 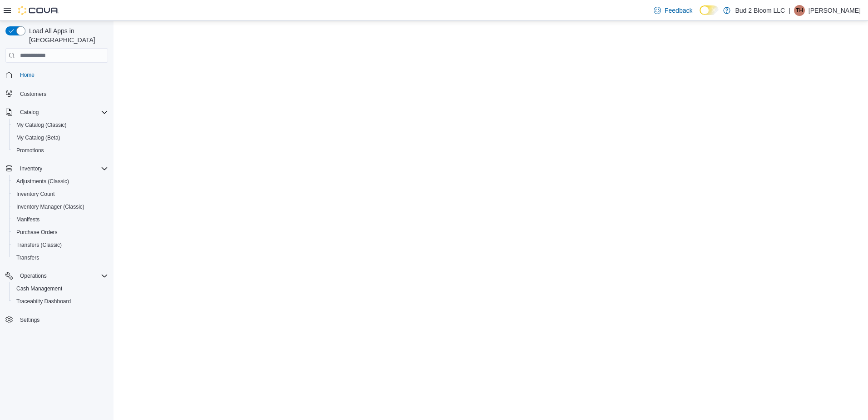 I want to click on a: Transfers (Classic), so click(x=39, y=245).